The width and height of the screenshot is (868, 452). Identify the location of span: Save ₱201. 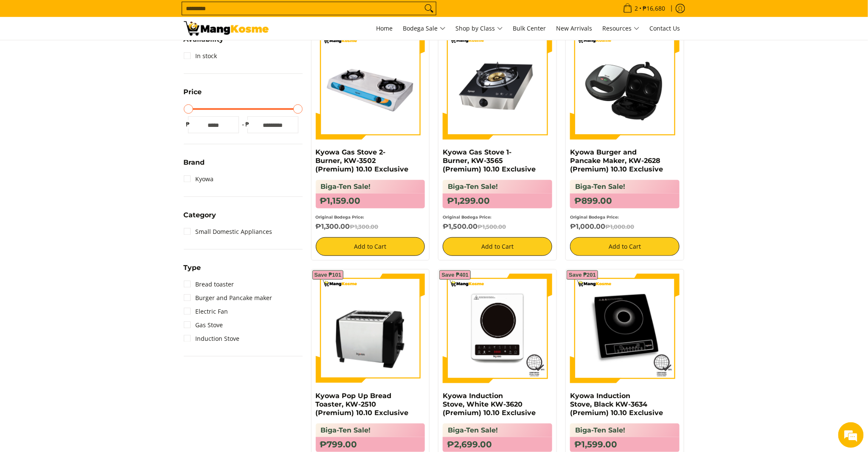
(583, 275).